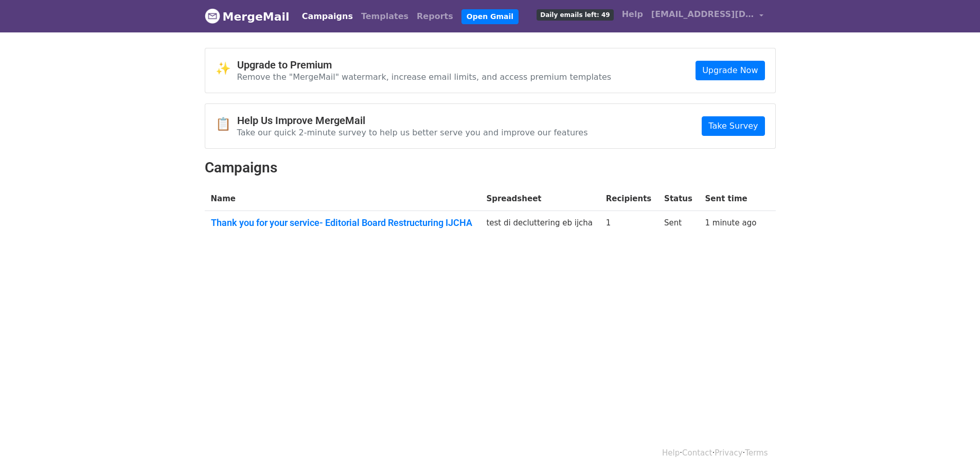 This screenshot has height=473, width=980. I want to click on th: Name, so click(343, 199).